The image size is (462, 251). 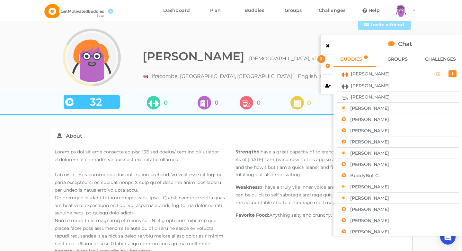 What do you see at coordinates (326, 77) in the screenshot?
I see `span: (Fluent)` at bounding box center [326, 77].